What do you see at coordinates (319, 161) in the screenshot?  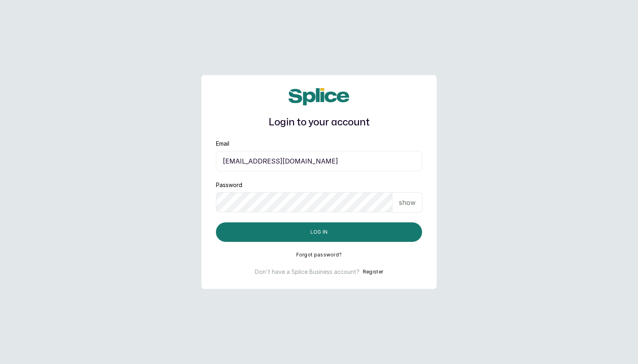 I see `input: email@acme.com` at bounding box center [319, 161].